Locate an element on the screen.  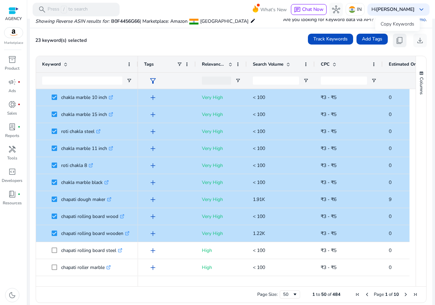
p: roti chakla 8 is located at coordinates (77, 165).